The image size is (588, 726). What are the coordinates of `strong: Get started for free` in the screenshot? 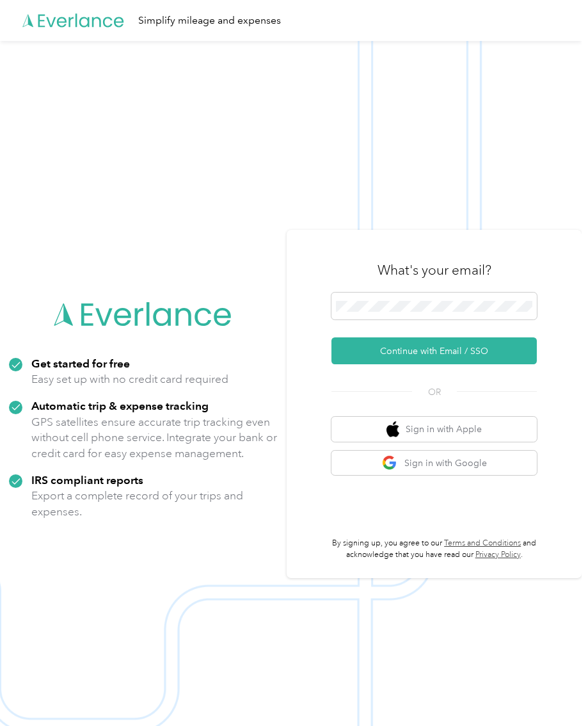 It's located at (81, 363).